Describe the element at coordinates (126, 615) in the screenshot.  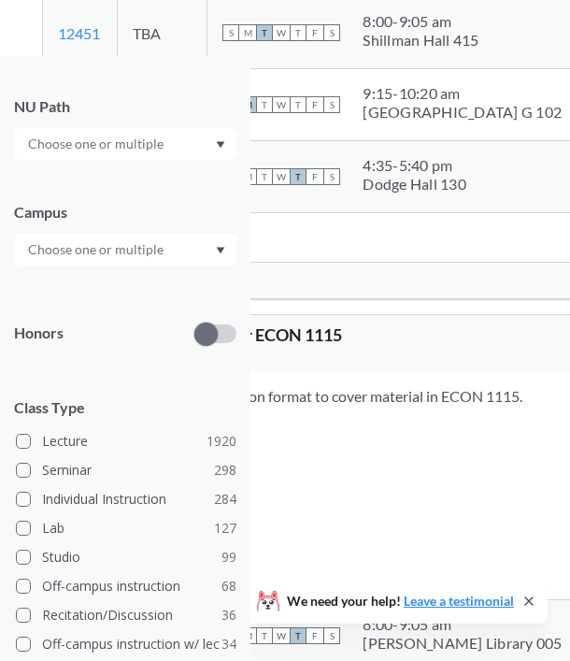
I see `label: Recitation/Discussion` at that location.